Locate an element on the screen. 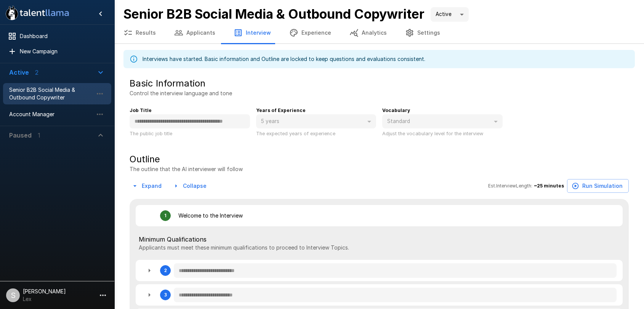  button: Results is located at coordinates (139, 33).